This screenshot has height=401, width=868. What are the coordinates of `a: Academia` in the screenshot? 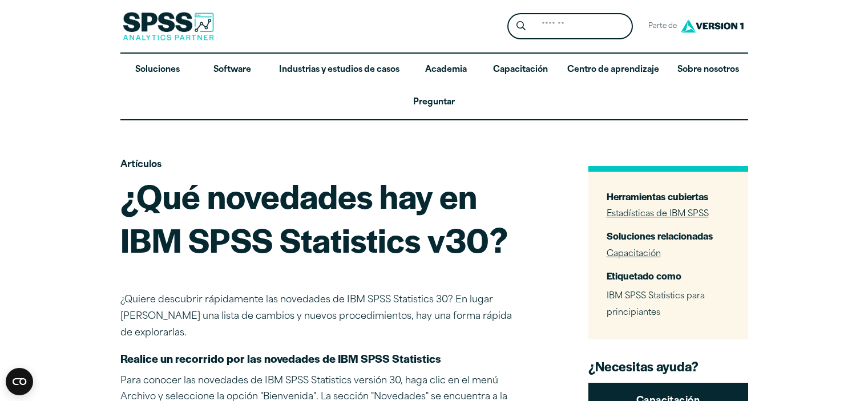 It's located at (446, 70).